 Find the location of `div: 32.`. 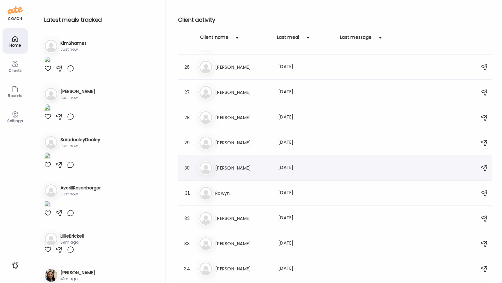

div: 32. is located at coordinates (188, 219).